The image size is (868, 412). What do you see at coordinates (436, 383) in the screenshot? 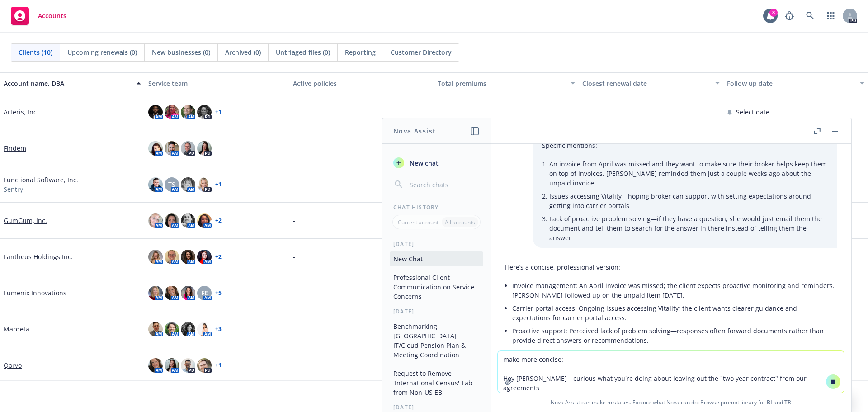
I see `button: Request to Remove 'International Census' Tab from Non-US EB` at bounding box center [436, 383].